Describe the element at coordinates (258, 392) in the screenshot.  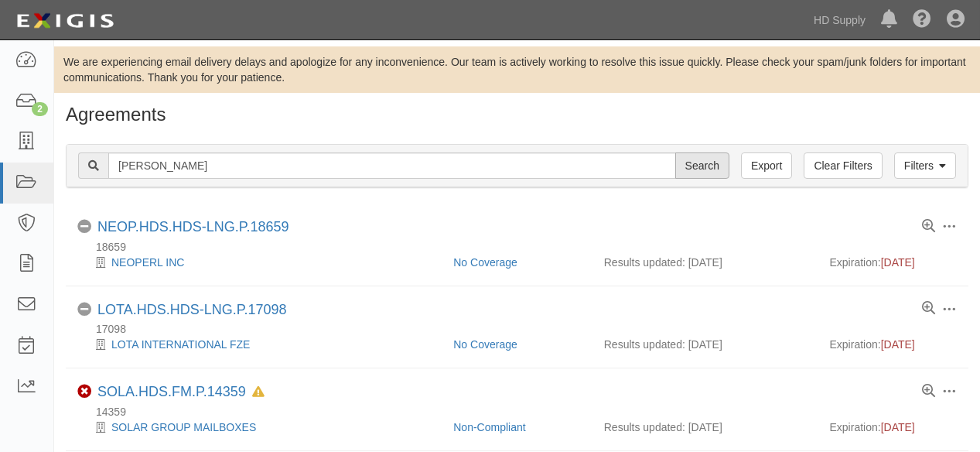
I see `i: In Default since 04/22/2024` at that location.